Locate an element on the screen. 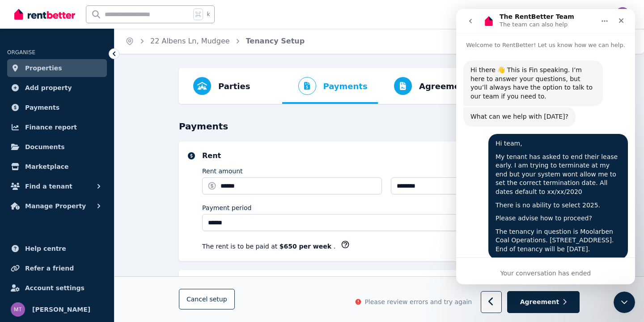 This screenshot has width=644, height=322. button: Find a tenant is located at coordinates (57, 186).